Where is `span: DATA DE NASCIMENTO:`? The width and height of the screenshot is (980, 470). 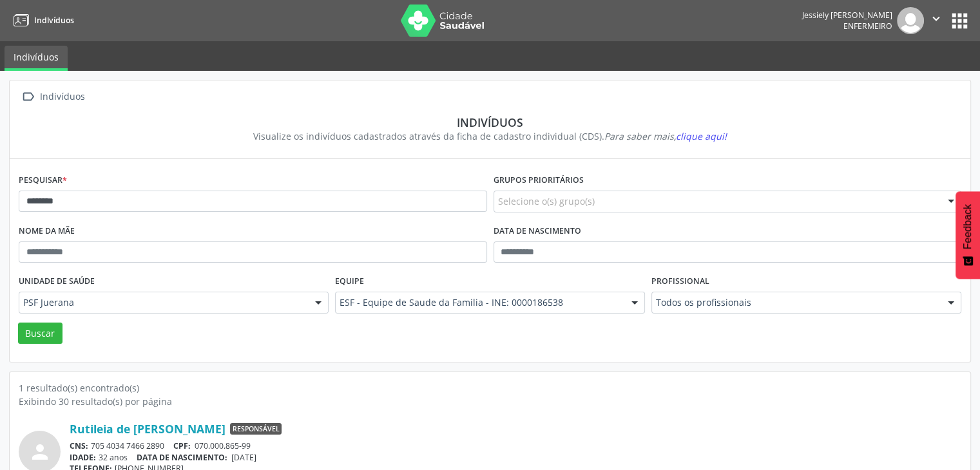 span: DATA DE NASCIMENTO: is located at coordinates (181, 457).